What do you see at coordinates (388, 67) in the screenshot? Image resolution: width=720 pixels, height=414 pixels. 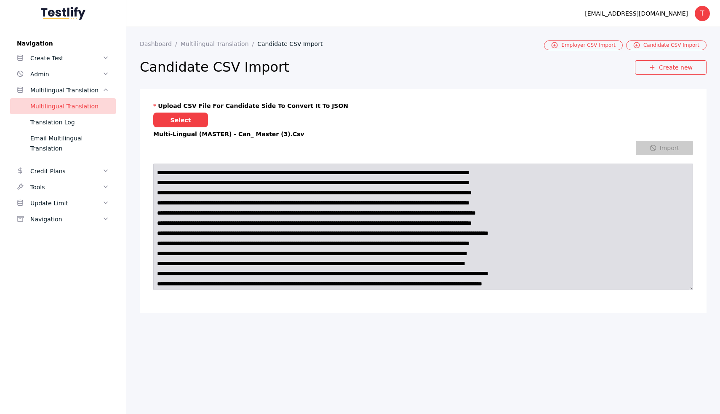 I see `h2: Candidate CSV Import` at bounding box center [388, 67].